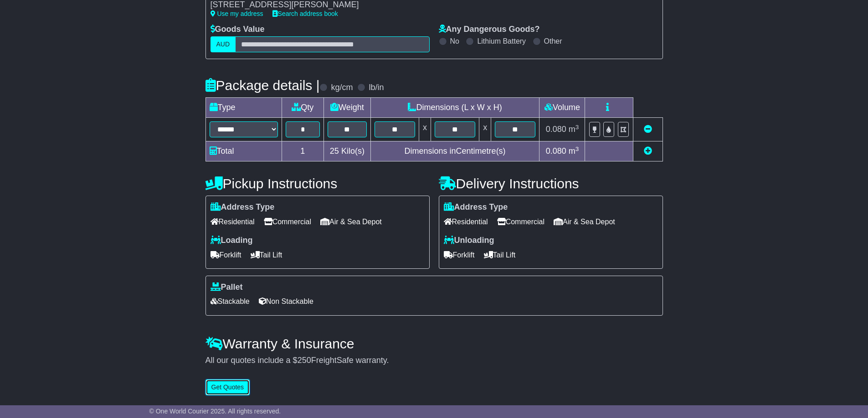  I want to click on label: No, so click(454, 41).